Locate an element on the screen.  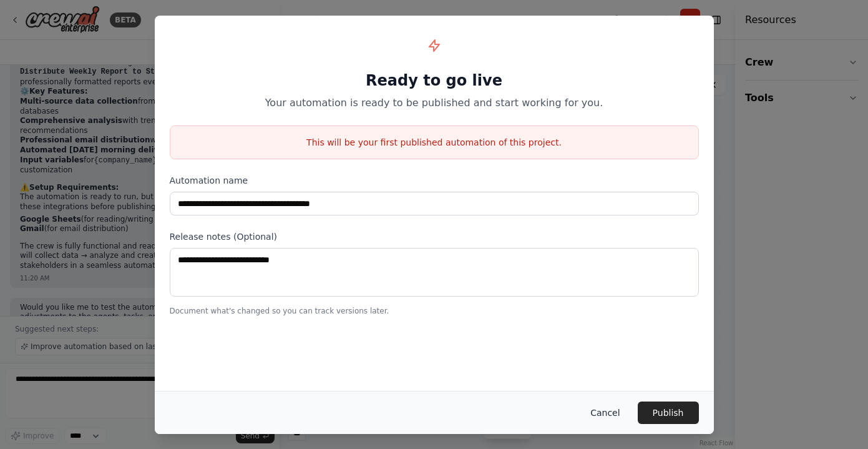
p: Your automation is ready to be published and start working for you. is located at coordinates (434, 103).